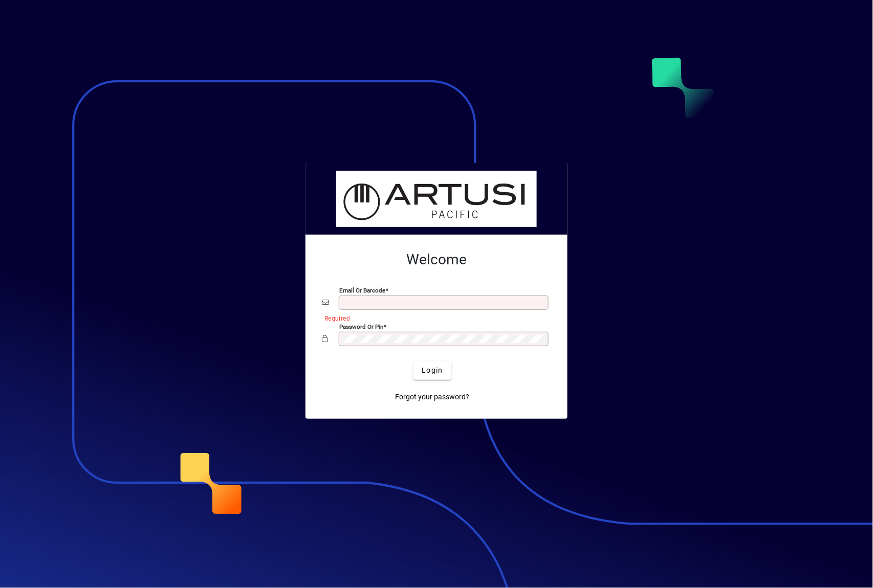  I want to click on mat-error: Required, so click(434, 318).